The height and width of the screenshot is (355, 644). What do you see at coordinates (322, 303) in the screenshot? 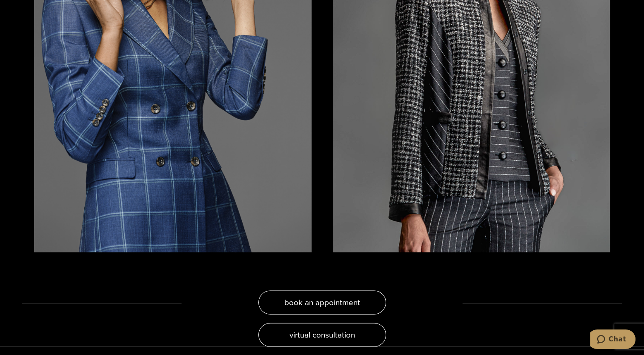
I see `a: book an appointment` at bounding box center [322, 303].